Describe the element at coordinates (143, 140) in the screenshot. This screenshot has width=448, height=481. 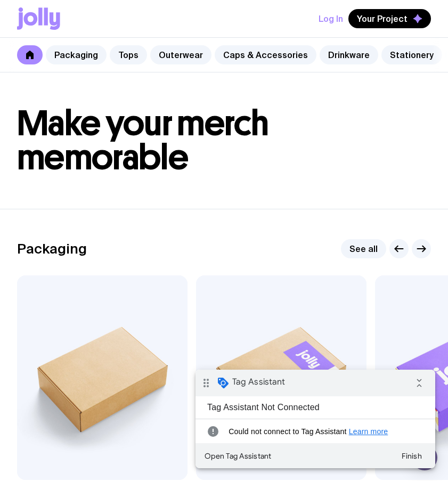
I see `span: Make your merch memorable` at that location.